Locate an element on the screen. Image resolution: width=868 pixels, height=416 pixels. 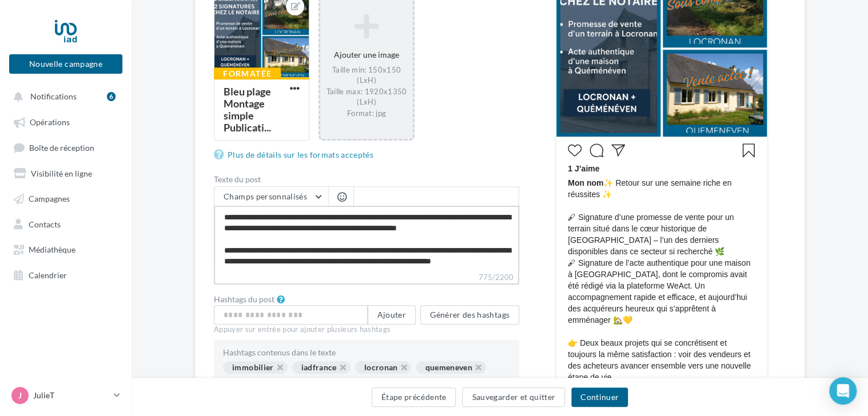
span: Visibilité en ligne is located at coordinates (61, 173).